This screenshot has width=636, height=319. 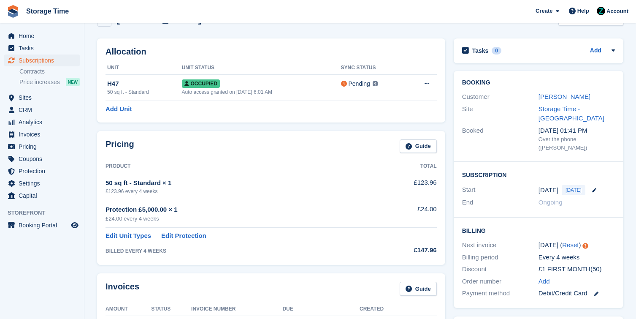 What do you see at coordinates (500, 190) in the screenshot?
I see `div: Start` at bounding box center [500, 190].